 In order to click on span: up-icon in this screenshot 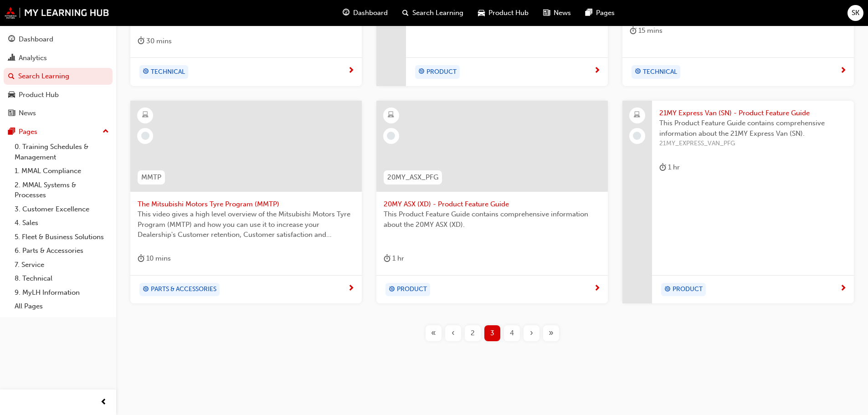, I will do `click(106, 132)`.